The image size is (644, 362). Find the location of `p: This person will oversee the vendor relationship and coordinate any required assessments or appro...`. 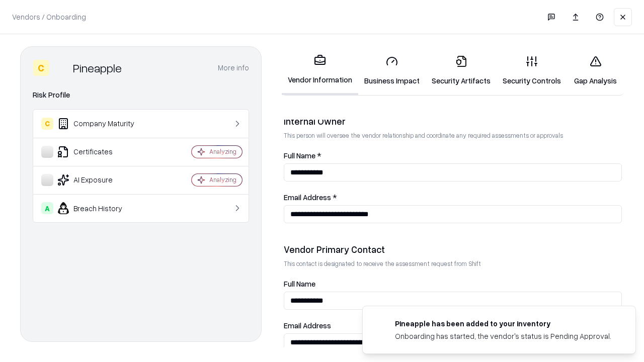

p: This person will oversee the vendor relationship and coordinate any required assessments or appro... is located at coordinates (453, 135).